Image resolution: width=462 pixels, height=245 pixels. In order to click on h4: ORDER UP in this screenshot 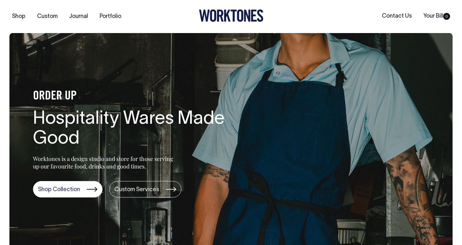, I will do `click(134, 96)`.